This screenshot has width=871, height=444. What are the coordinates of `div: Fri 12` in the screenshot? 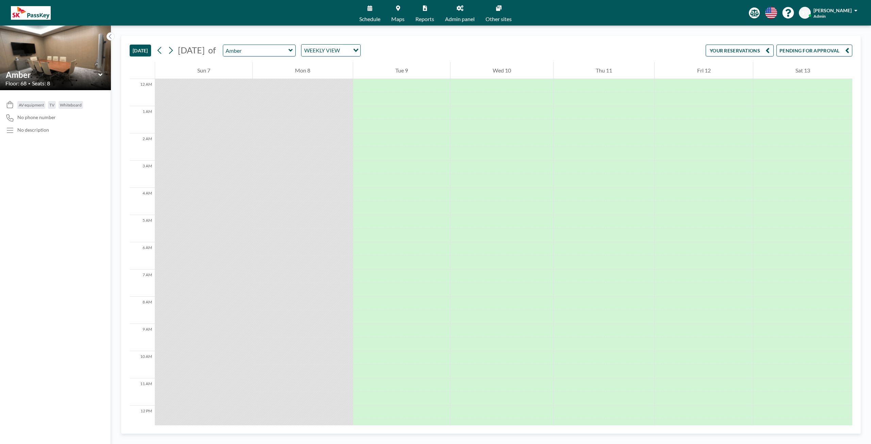 It's located at (703, 70).